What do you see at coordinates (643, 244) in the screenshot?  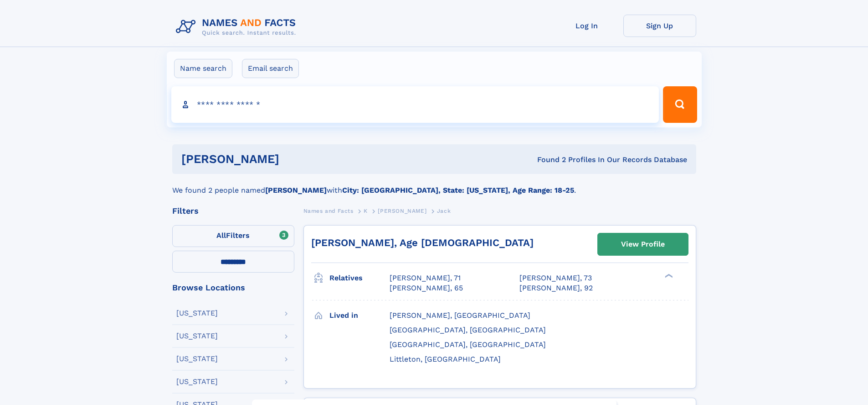 I see `div: View Profile` at bounding box center [643, 244].